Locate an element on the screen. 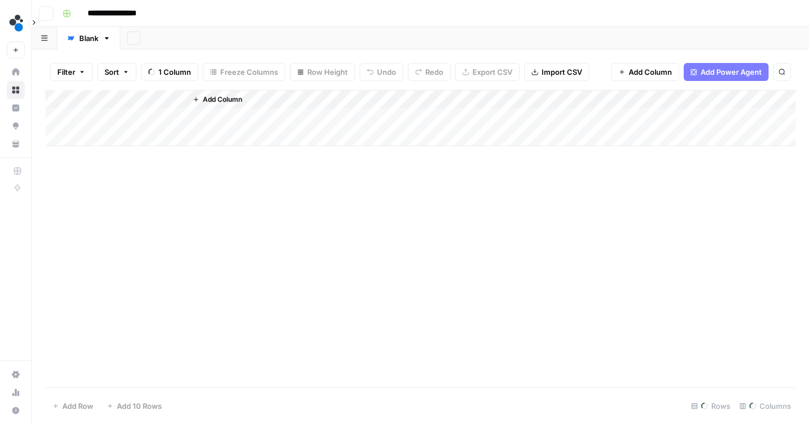 The image size is (809, 424). button: Import CSV is located at coordinates (557, 72).